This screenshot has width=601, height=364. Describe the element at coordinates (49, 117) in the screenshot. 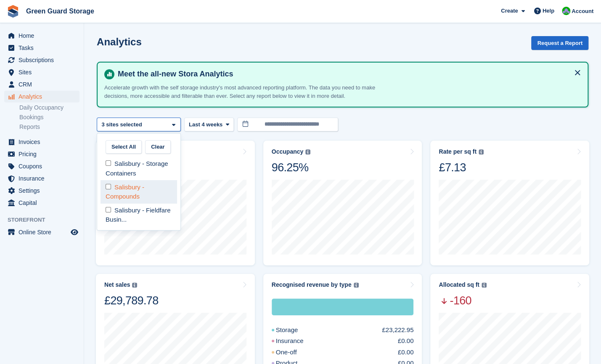

I see `a: Bookings` at that location.